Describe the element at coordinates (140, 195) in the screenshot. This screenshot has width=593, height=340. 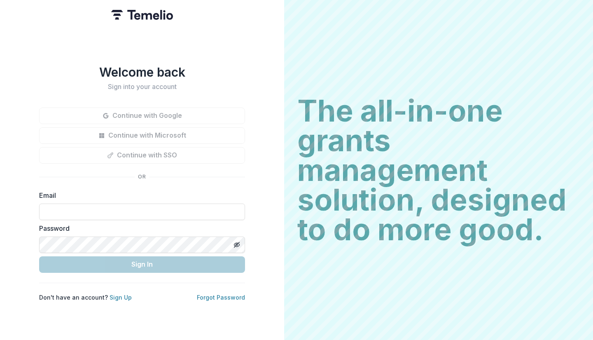
I see `label: Email` at that location.